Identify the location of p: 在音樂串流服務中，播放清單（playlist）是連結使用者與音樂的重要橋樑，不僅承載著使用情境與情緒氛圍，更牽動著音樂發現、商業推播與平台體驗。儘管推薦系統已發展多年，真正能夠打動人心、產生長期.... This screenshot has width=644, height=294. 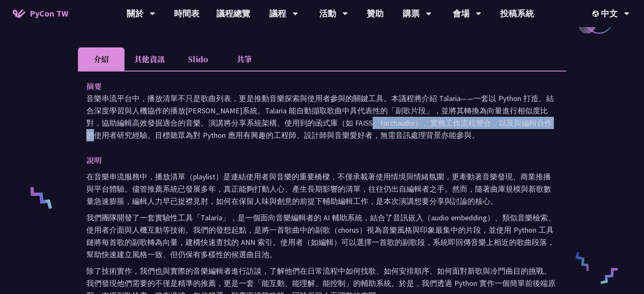
(322, 188).